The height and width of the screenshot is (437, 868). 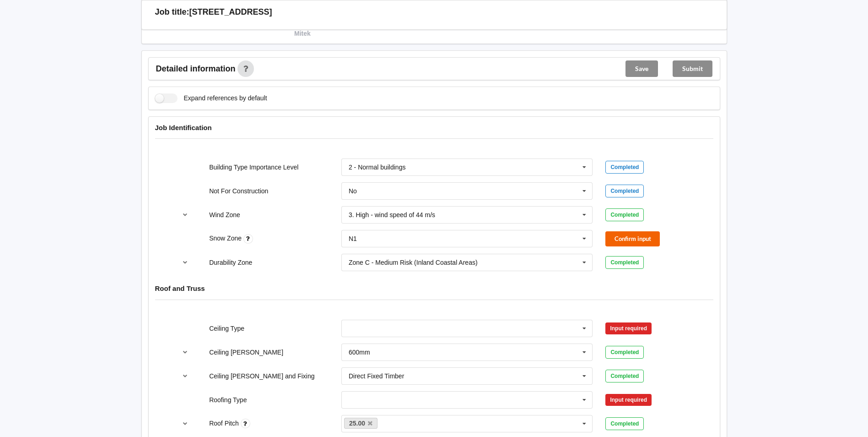 I want to click on label: Not For Construction, so click(x=239, y=191).